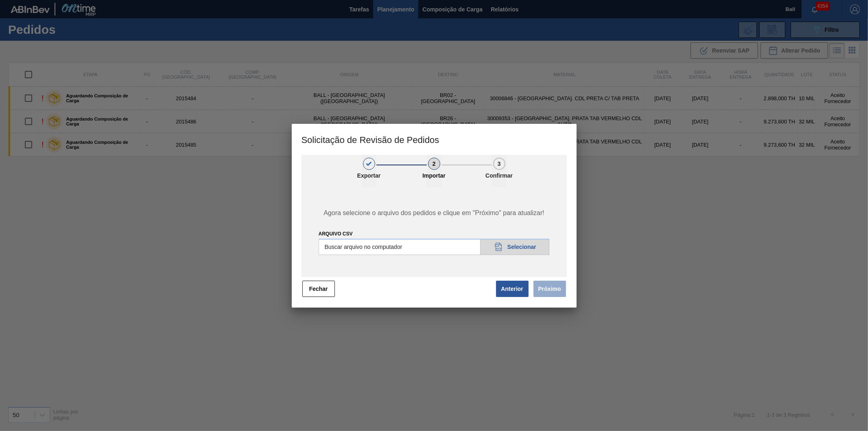 This screenshot has width=868, height=431. I want to click on div: 1, so click(369, 163).